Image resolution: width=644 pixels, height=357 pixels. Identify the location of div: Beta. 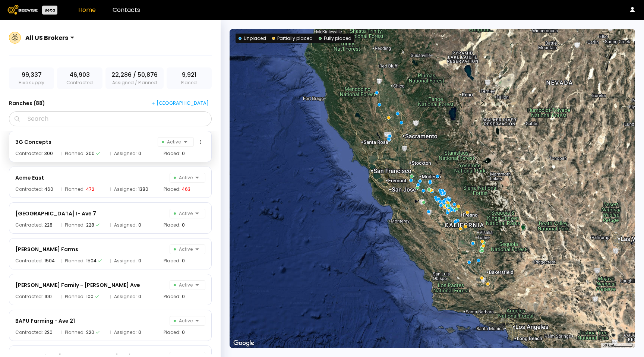
(50, 10).